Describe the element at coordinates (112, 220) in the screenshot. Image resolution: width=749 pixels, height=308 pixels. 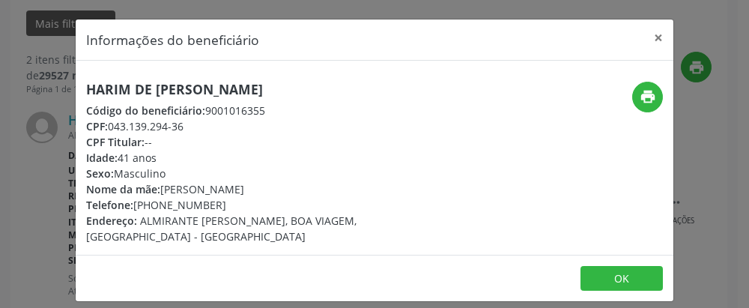
I see `span: Endereço:` at that location.